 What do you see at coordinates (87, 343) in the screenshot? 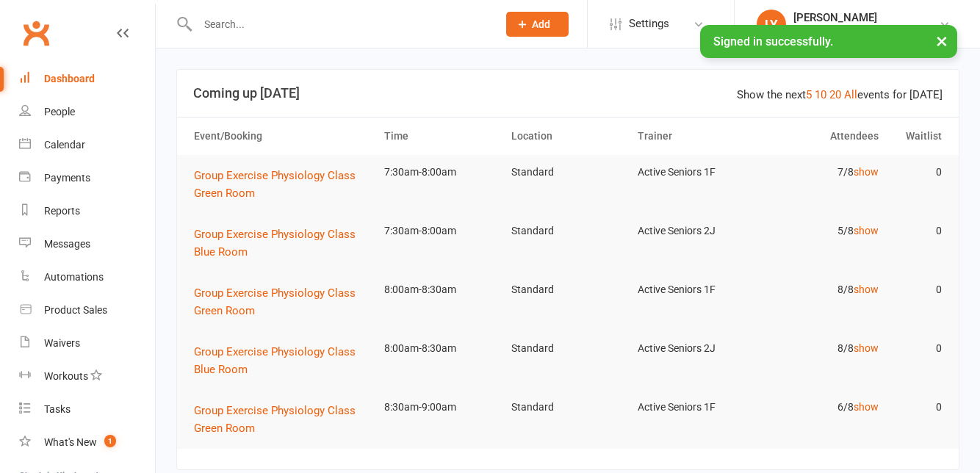
I see `a: Waivers` at bounding box center [87, 343].